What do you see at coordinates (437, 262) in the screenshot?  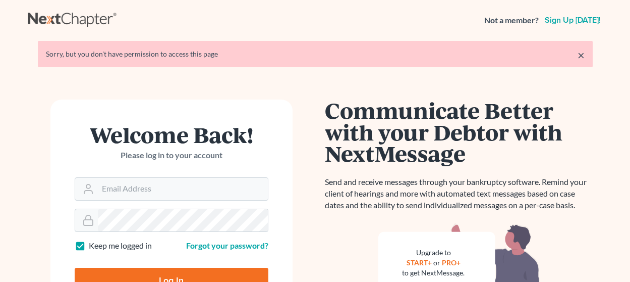 I see `span: or` at bounding box center [437, 262].